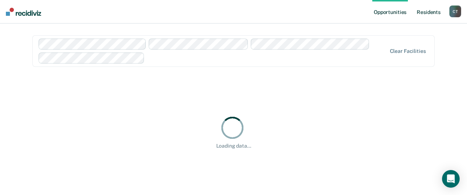 The image size is (467, 195). Describe the element at coordinates (408, 51) in the screenshot. I see `div: Clear facilities` at that location.